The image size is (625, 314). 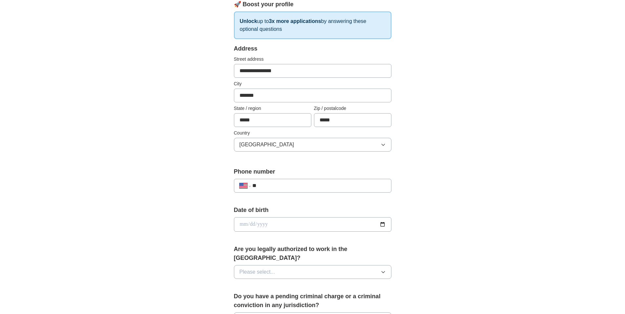 I want to click on label: Do you have a pending criminal charge or a criminal conviction in any jurisdiction?, so click(x=313, y=301).